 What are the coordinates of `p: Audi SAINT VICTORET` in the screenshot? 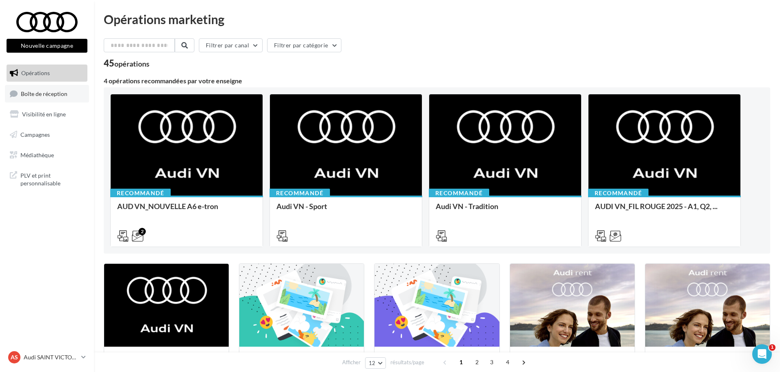 It's located at (51, 357).